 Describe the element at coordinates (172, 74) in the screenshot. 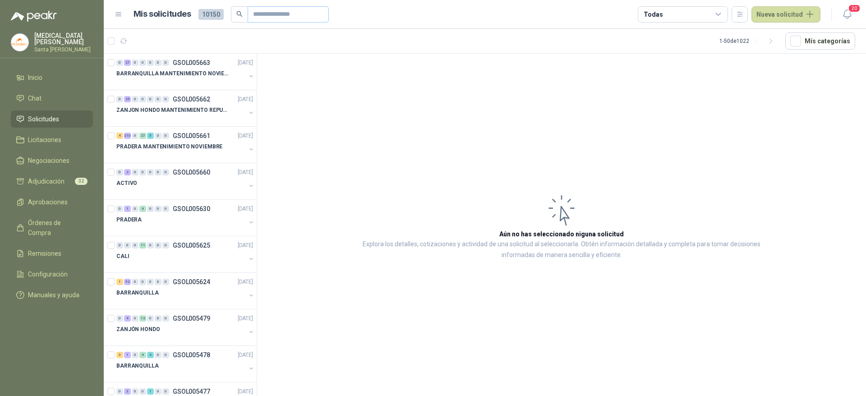

I see `p: BARRANQUILLA MANTENIMIENTO NOVIEMBRE` at that location.